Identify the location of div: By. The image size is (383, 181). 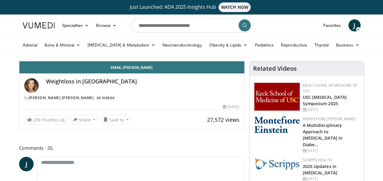
(132, 98).